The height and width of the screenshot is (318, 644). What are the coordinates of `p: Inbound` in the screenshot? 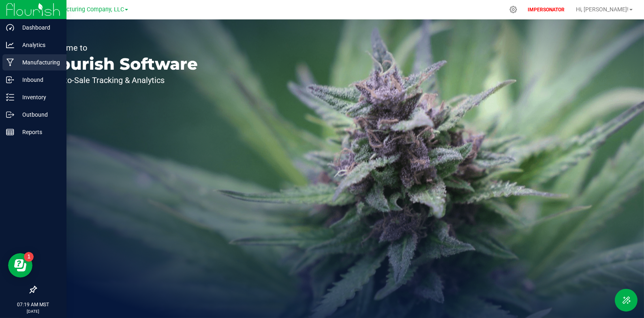 It's located at (39, 80).